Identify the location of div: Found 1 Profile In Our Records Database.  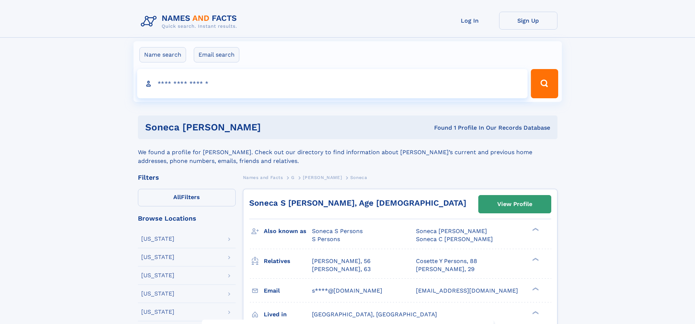
(449, 128).